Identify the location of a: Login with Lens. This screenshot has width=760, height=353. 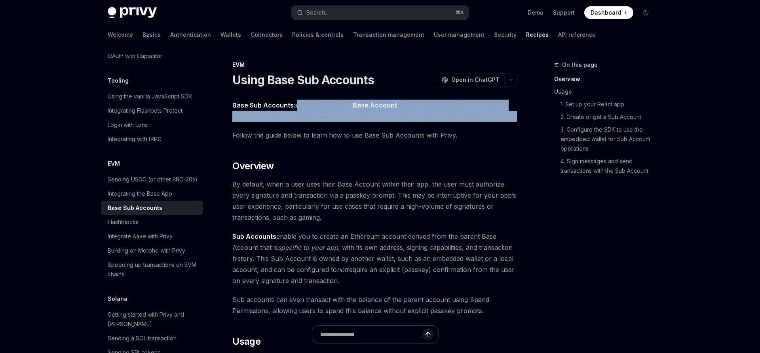
(152, 125).